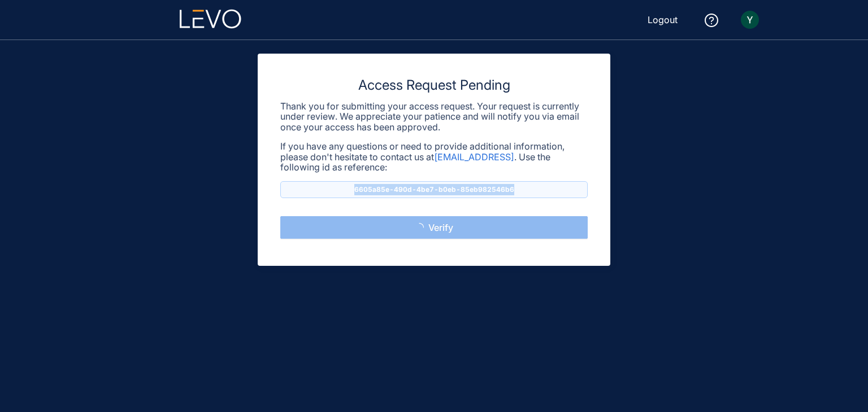 This screenshot has width=868, height=412. Describe the element at coordinates (662, 20) in the screenshot. I see `button: Logout` at that location.